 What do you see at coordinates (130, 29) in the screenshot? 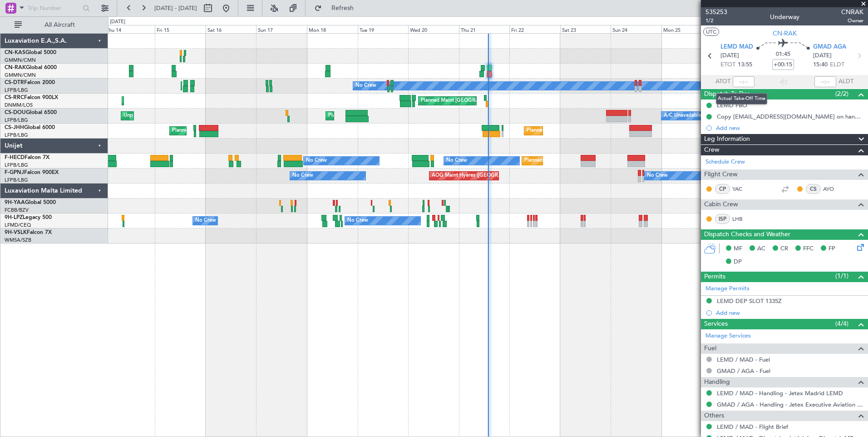
I see `div: Thu 14` at bounding box center [130, 29].